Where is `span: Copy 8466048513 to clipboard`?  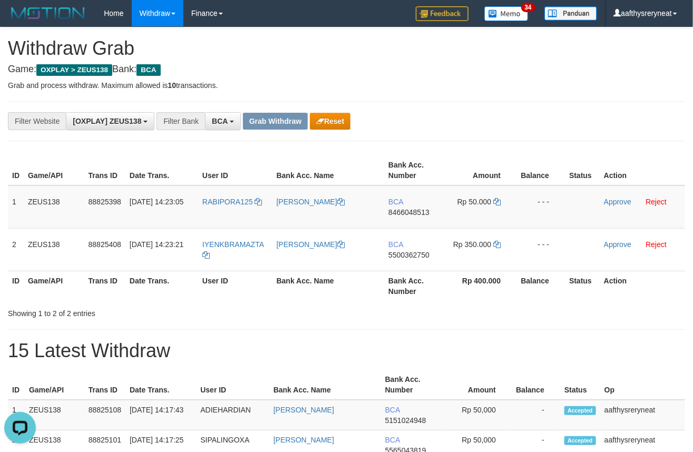
span: Copy 8466048513 to clipboard is located at coordinates (409, 212).